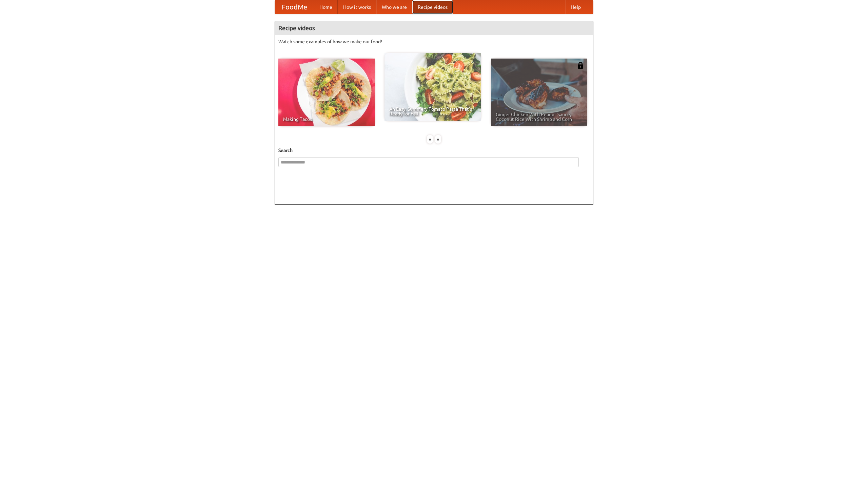  Describe the element at coordinates (326, 7) in the screenshot. I see `a: Home` at that location.